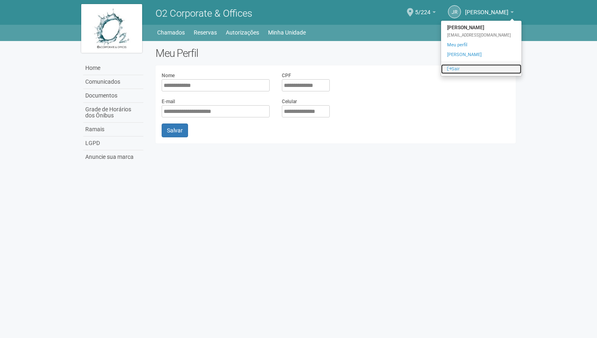  I want to click on a: Minha Unidade, so click(287, 33).